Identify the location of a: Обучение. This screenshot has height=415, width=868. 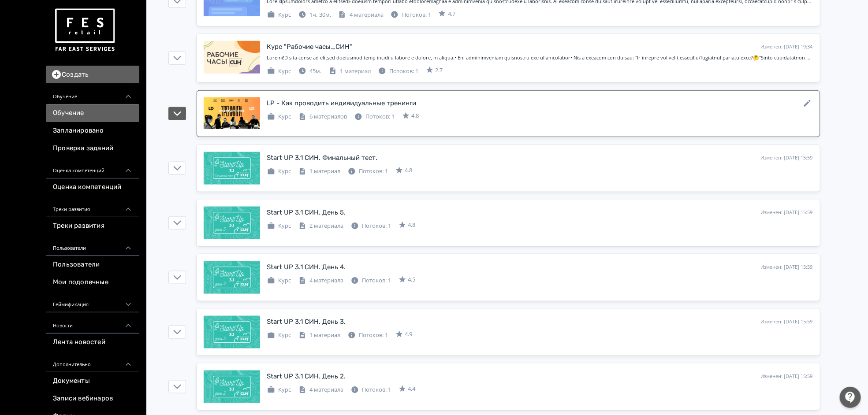
(92, 113).